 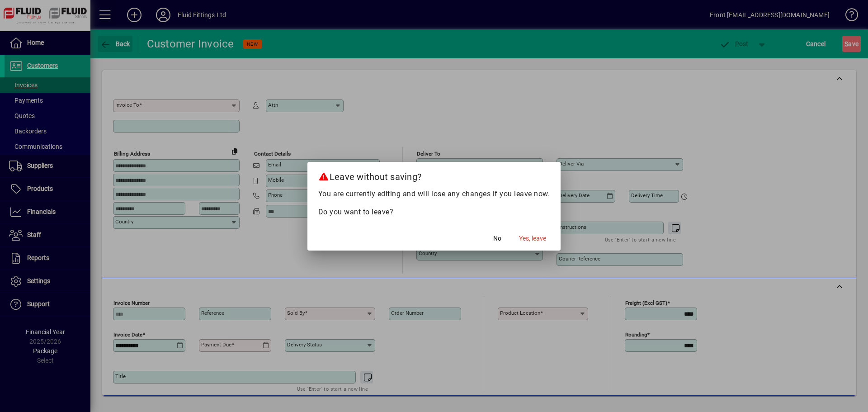 What do you see at coordinates (532, 239) in the screenshot?
I see `button: Yes, leave` at bounding box center [532, 239].